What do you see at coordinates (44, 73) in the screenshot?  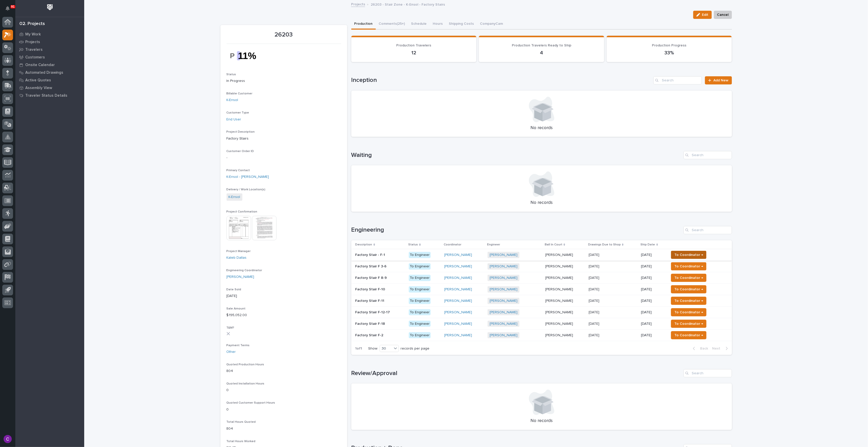 I see `p: Automated Drawings` at bounding box center [44, 73].